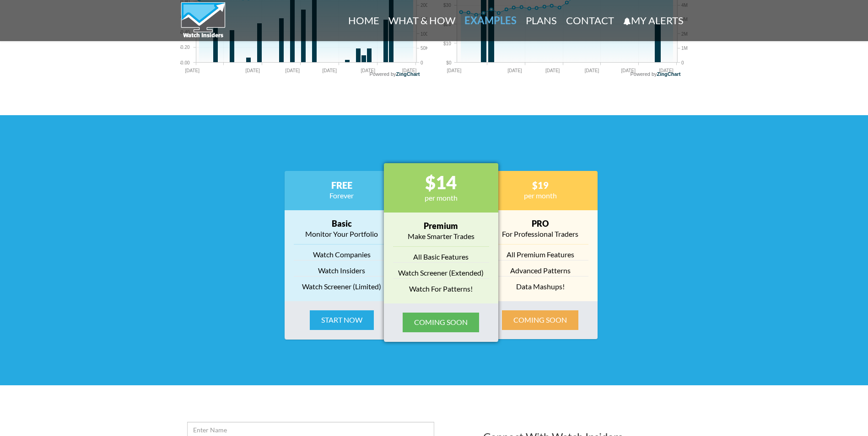  Describe the element at coordinates (342, 224) in the screenshot. I see `h4: Basic` at that location.